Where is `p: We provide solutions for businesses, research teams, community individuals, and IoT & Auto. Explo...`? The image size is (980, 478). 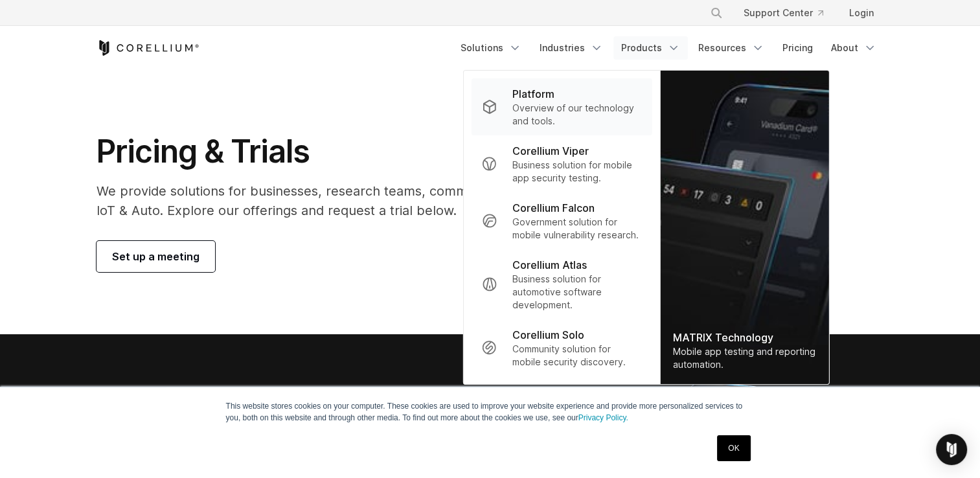
p: We provide solutions for businesses, research teams, community individuals, and IoT & Auto. Explo... is located at coordinates (354, 200).